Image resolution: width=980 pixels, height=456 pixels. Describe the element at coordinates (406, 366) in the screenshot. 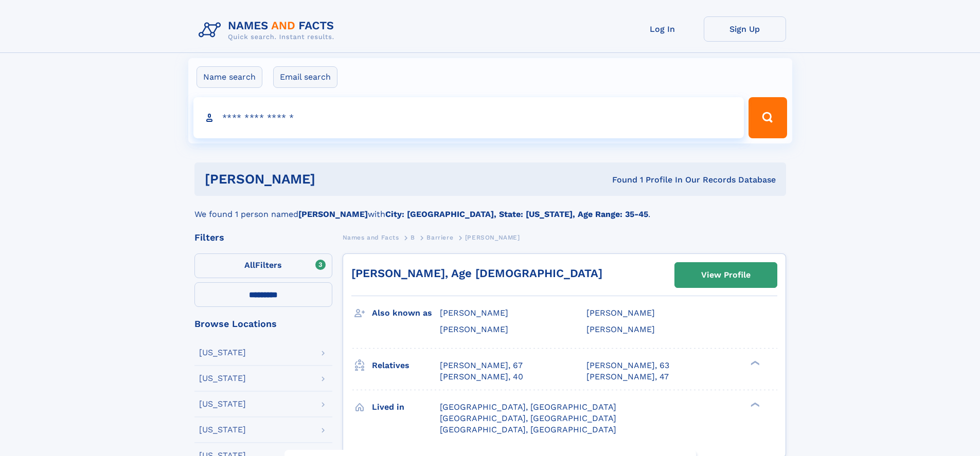

I see `h3: Relatives` at that location.